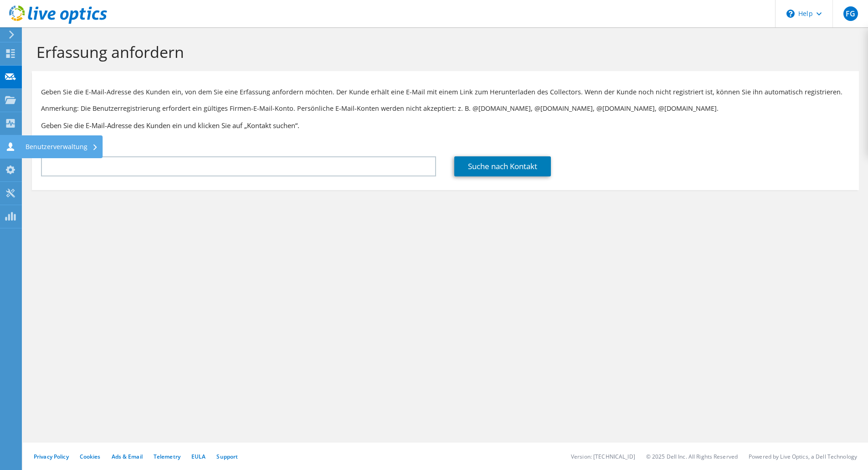 This screenshot has height=470, width=868. I want to click on a: Privacy Policy, so click(51, 456).